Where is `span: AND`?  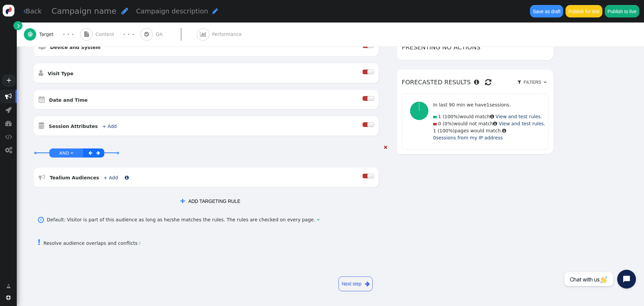 span: AND is located at coordinates (64, 152).